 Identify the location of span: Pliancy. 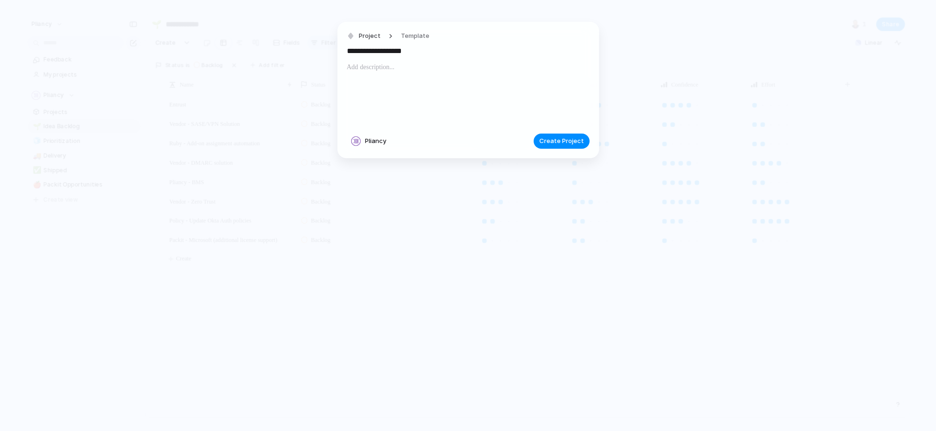
(375, 141).